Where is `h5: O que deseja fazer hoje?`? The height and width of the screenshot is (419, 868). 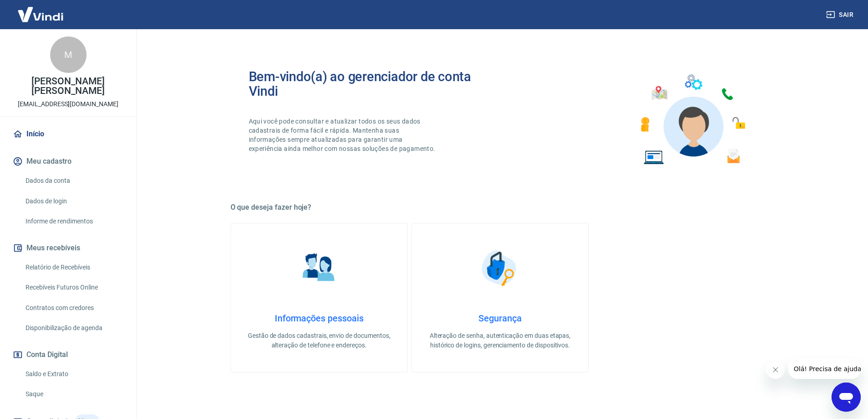
h5: O que deseja fazer hoje? is located at coordinates (501, 208).